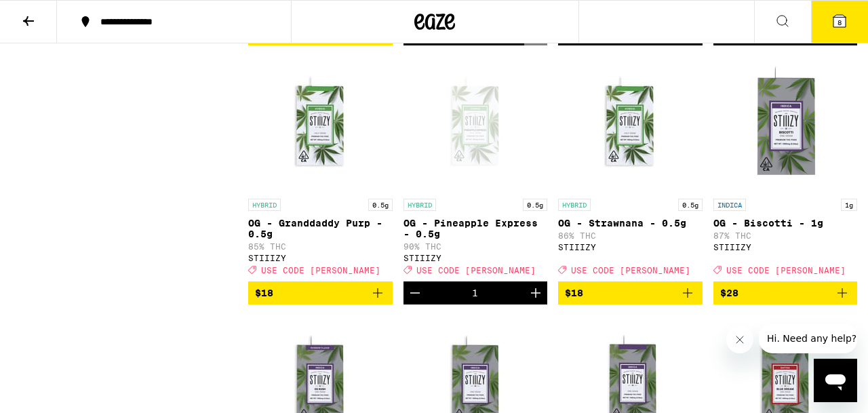  What do you see at coordinates (850, 205) in the screenshot?
I see `p: 1g` at bounding box center [850, 205].